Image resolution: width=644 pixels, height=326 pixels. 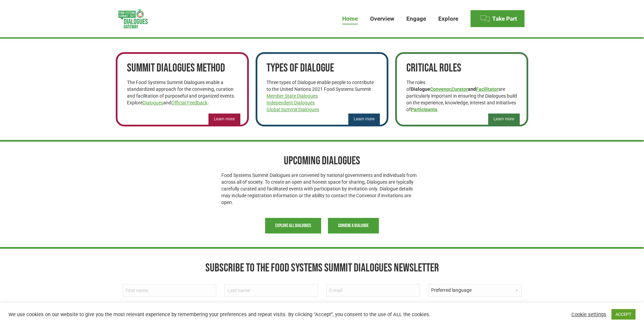 I want to click on input: Last name, so click(x=271, y=291).